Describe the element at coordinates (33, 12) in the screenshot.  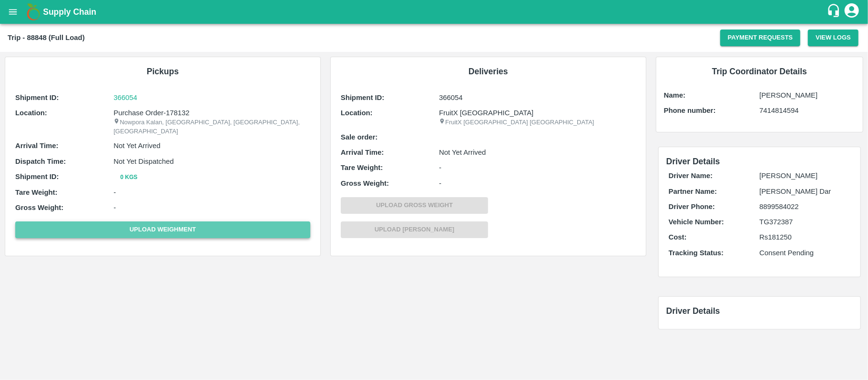
I see `img: logo` at that location.